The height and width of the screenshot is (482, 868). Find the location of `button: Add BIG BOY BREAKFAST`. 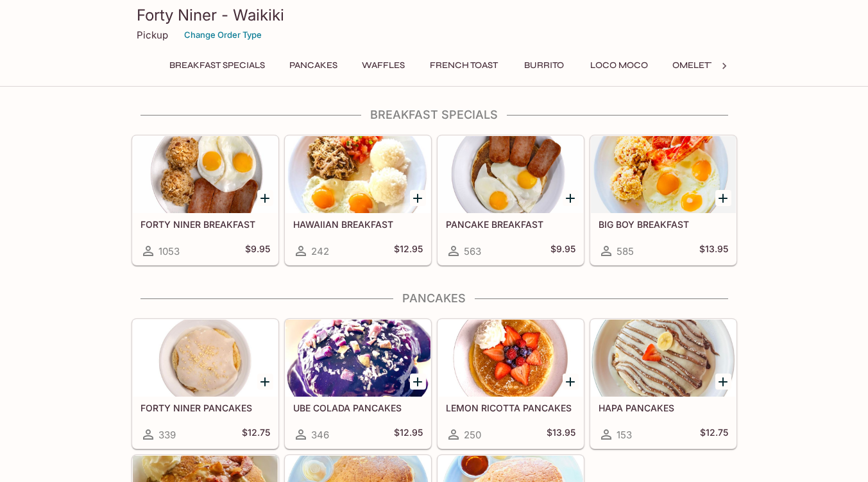

button: Add BIG BOY BREAKFAST is located at coordinates (723, 197).